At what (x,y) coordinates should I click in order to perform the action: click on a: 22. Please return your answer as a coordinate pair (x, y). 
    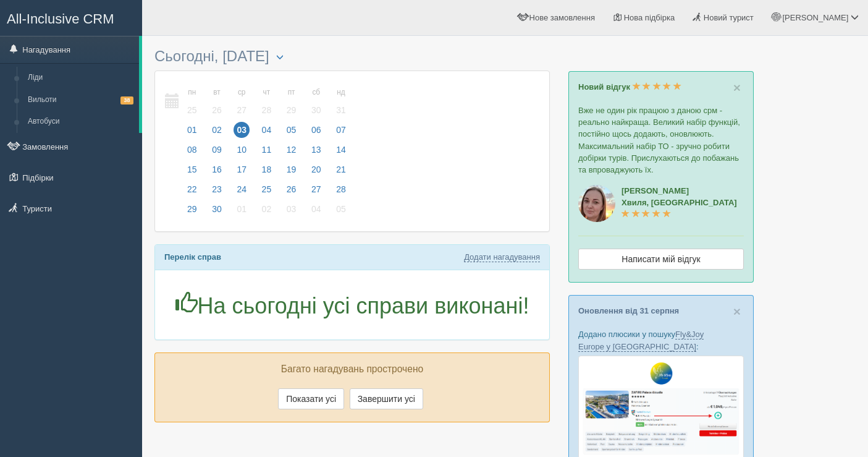
    Looking at the image, I should click on (192, 192).